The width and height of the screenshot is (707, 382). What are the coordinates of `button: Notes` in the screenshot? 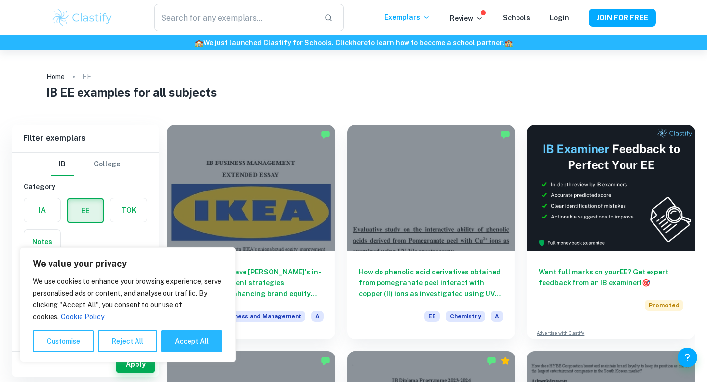 It's located at (42, 242).